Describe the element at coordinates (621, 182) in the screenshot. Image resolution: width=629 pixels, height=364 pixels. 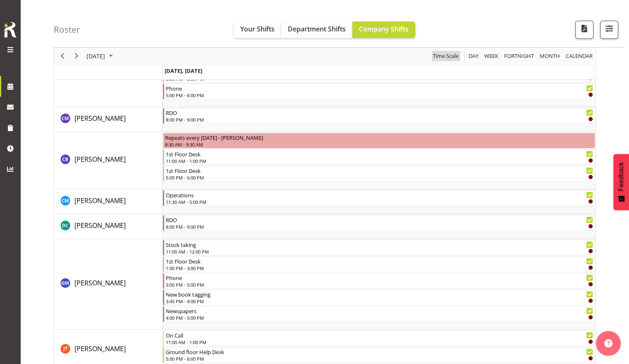
I see `button: Feedback - Show survey` at that location.